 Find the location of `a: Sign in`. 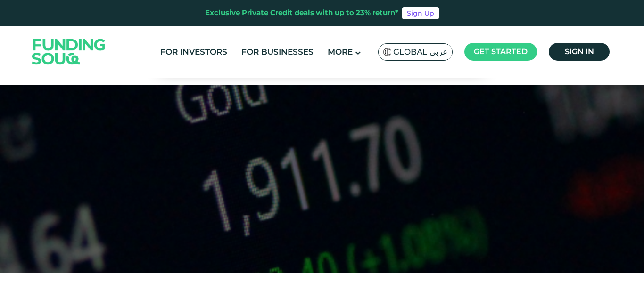

a: Sign in is located at coordinates (579, 52).